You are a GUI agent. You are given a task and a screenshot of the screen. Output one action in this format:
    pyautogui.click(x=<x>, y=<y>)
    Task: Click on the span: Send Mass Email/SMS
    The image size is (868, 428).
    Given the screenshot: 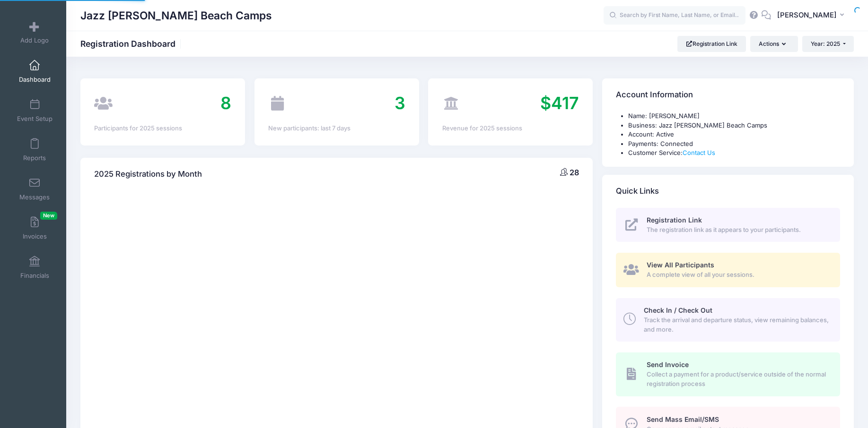 What is the action you would take?
    pyautogui.click(x=682, y=419)
    